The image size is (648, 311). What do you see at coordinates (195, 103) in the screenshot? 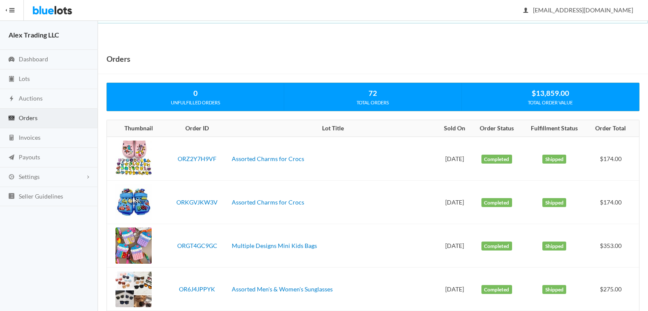
I see `div: UNFULFILLED ORDERS` at bounding box center [195, 103].